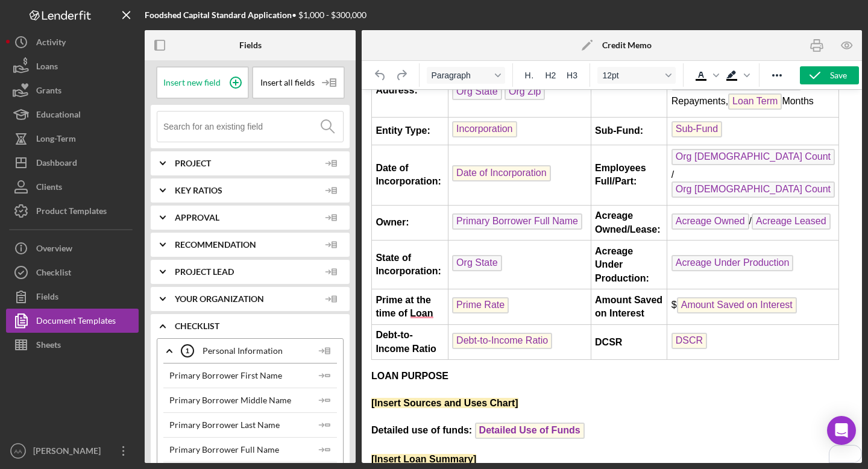 The width and height of the screenshot is (868, 469). I want to click on div: Primary Borrower Middle Name, so click(230, 400).